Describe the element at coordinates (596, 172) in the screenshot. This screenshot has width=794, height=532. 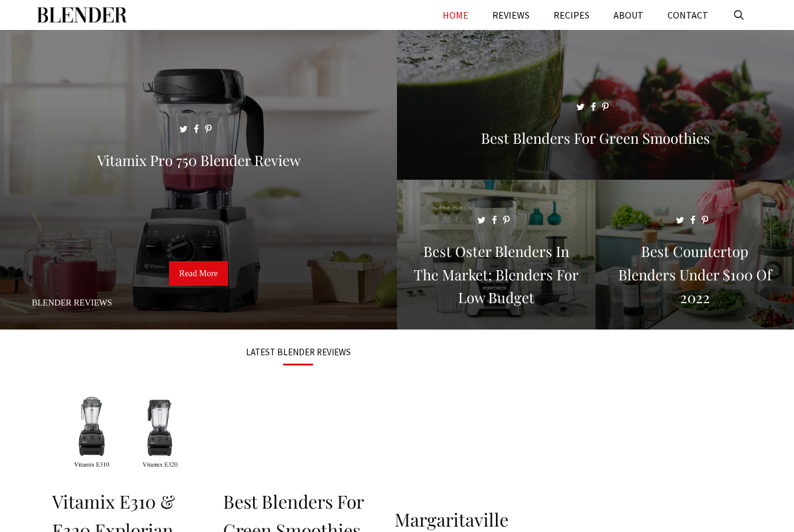
I see `a: Best Blenders for Green Smoothies` at that location.